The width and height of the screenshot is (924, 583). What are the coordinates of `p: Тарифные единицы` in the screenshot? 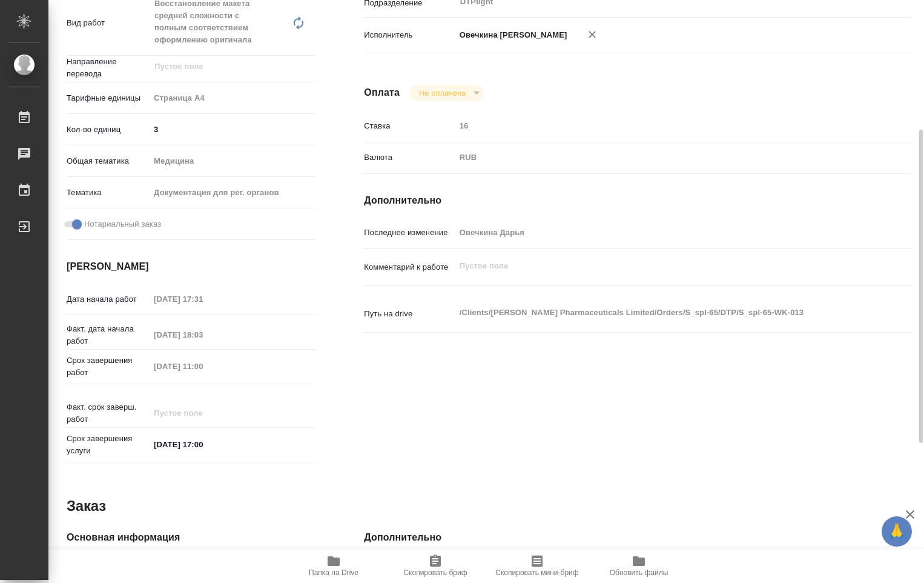 It's located at (108, 98).